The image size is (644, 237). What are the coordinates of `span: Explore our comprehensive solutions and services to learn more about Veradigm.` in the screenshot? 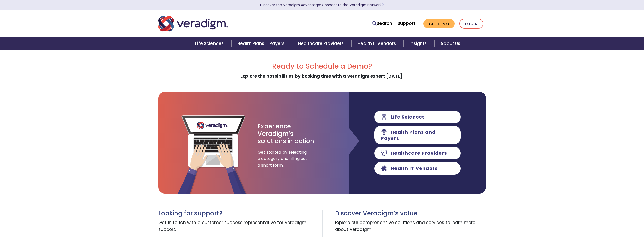 It's located at (410, 226).